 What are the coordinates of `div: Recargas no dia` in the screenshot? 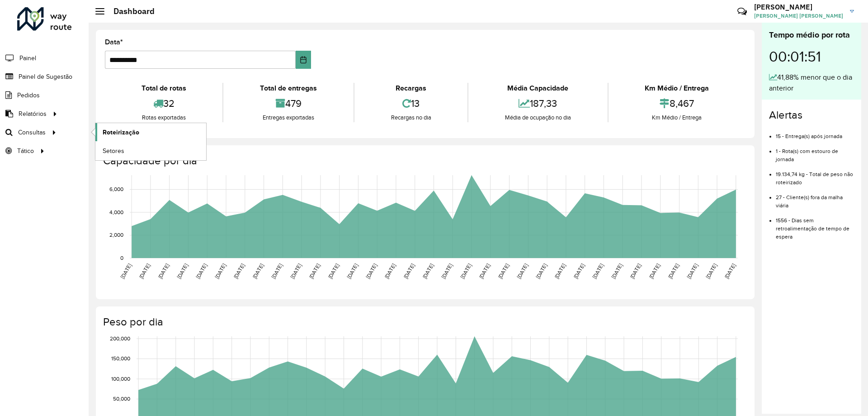 It's located at (411, 117).